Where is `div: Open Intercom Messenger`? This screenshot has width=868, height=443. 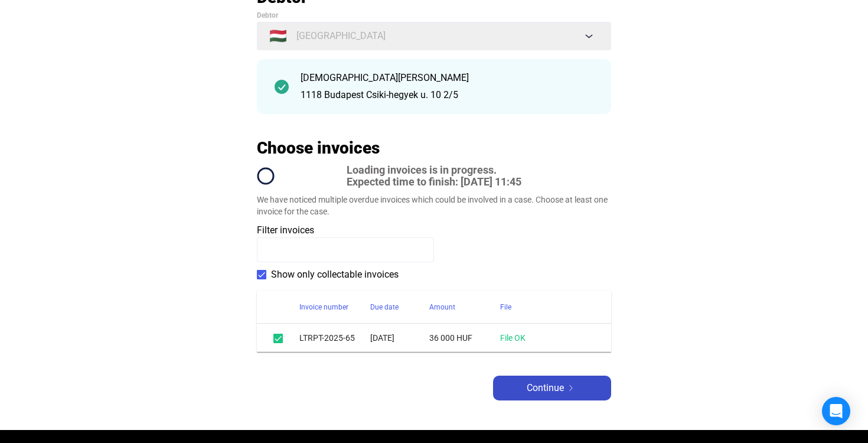
div: Open Intercom Messenger is located at coordinates (836, 411).